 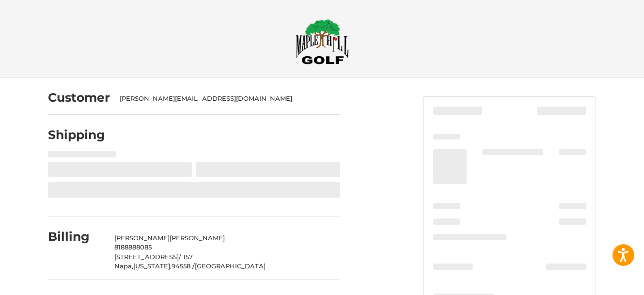 What do you see at coordinates (79, 97) in the screenshot?
I see `h2: Customer` at bounding box center [79, 97].